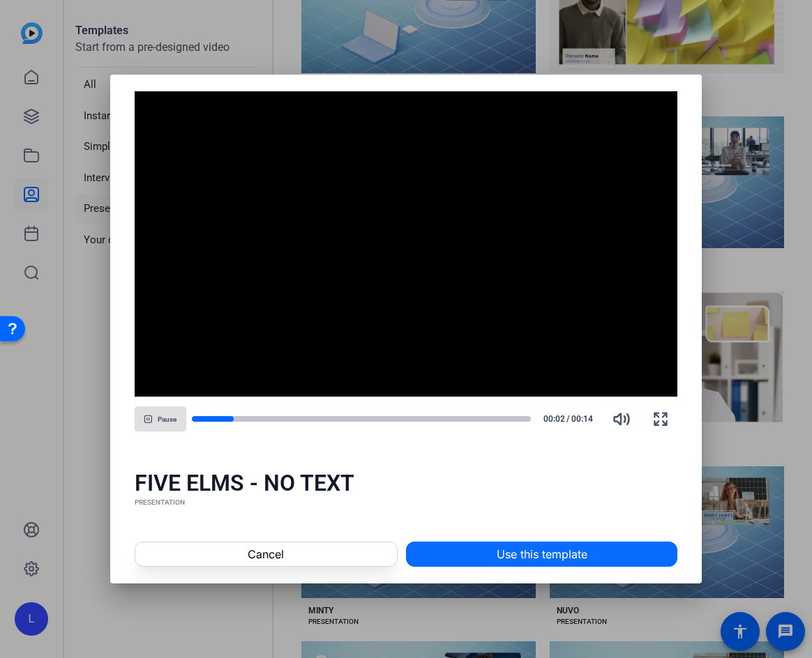 This screenshot has height=658, width=812. I want to click on button: Use this template, so click(542, 554).